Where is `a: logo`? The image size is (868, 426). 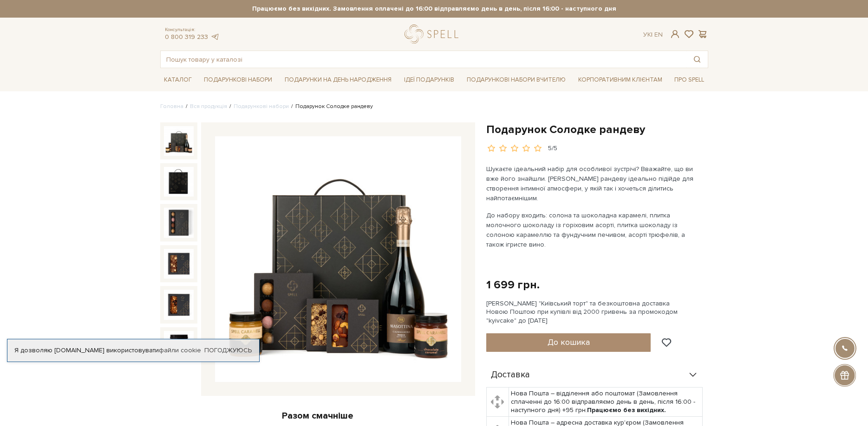
a: logo is located at coordinates (433, 34).